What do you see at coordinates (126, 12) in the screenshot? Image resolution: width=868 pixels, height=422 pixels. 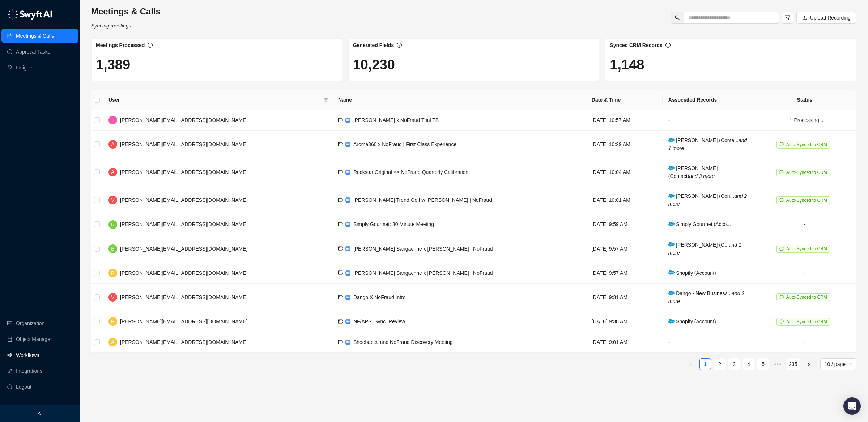 I see `h3: Meetings & Calls` at bounding box center [126, 12].